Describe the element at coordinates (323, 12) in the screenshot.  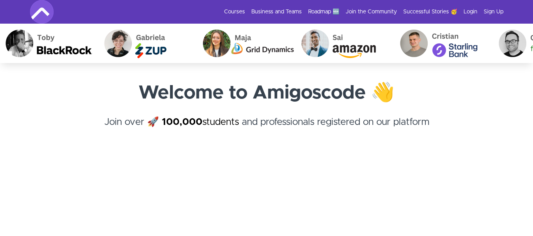
I see `a: Roadmap 🆕` at that location.